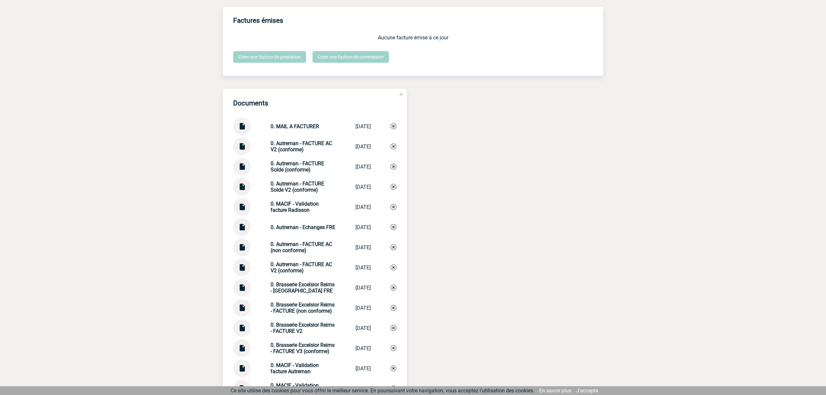  What do you see at coordinates (401, 94) in the screenshot?
I see `img: close.png` at bounding box center [401, 94].